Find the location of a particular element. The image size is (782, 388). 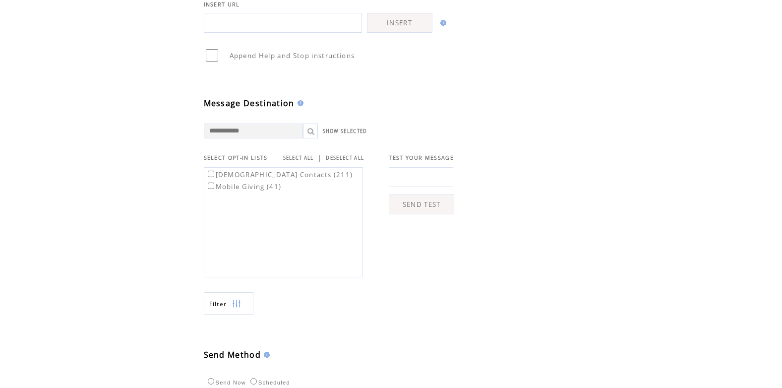

span: Send Method is located at coordinates (233, 355).